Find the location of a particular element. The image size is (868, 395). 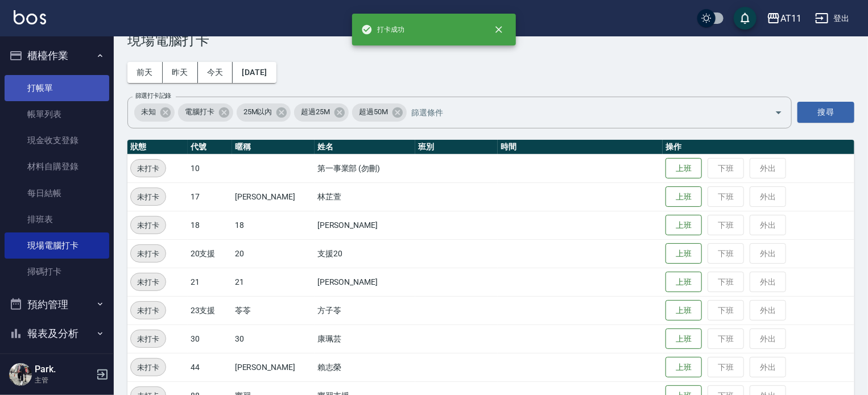

span: 超過25M is located at coordinates (315, 112).